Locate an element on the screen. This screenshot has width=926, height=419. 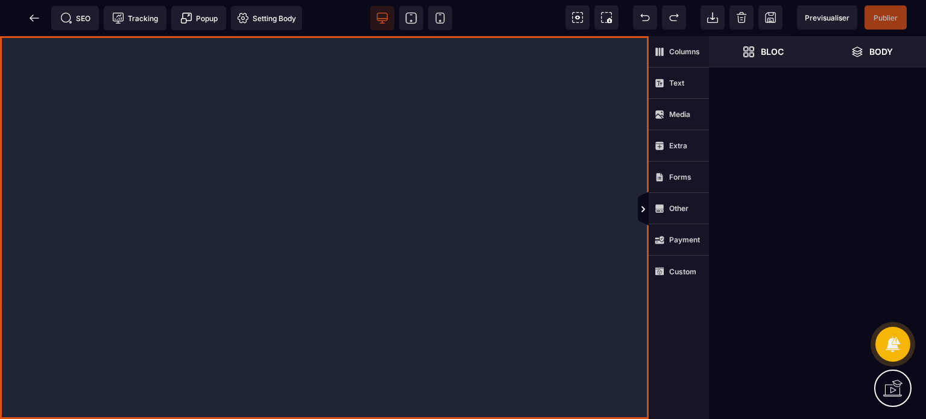
strong: Forms is located at coordinates (680, 177).